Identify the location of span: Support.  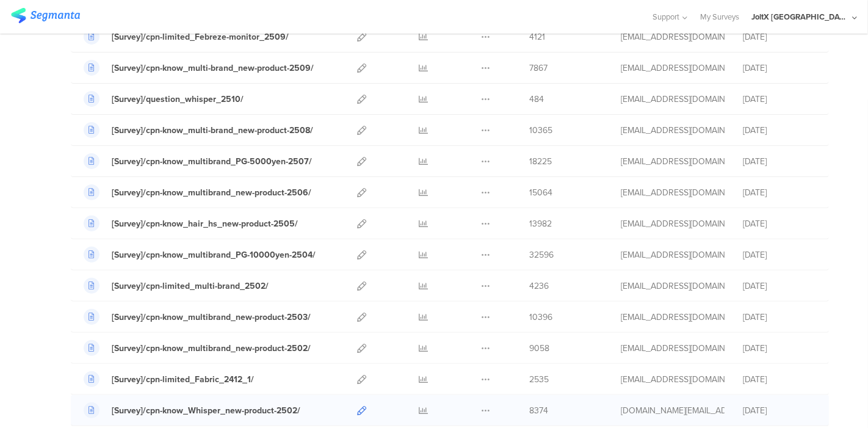
(666, 17).